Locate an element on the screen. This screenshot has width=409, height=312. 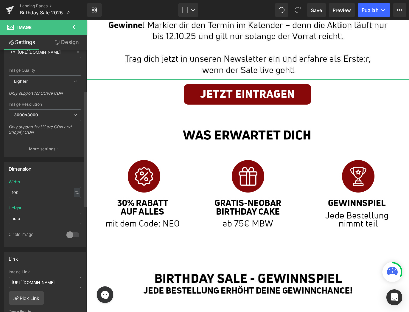
button: More settings is located at coordinates (43, 149).